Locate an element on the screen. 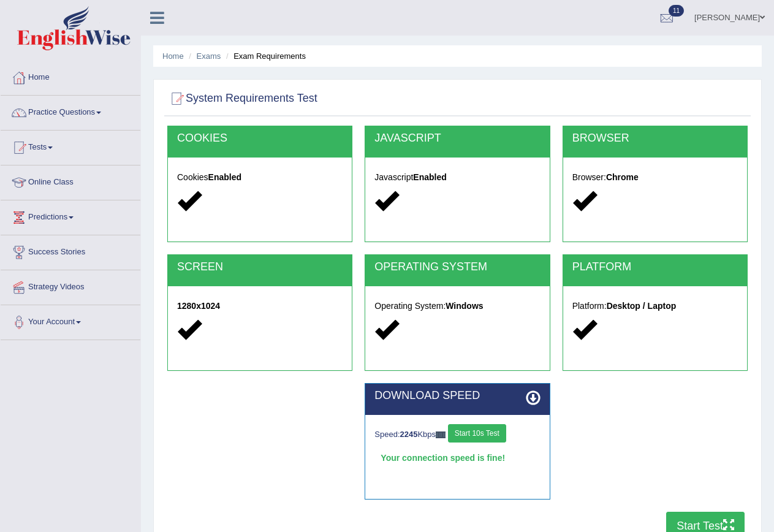 This screenshot has width=774, height=532. h5: Browser: is located at coordinates (655, 178).